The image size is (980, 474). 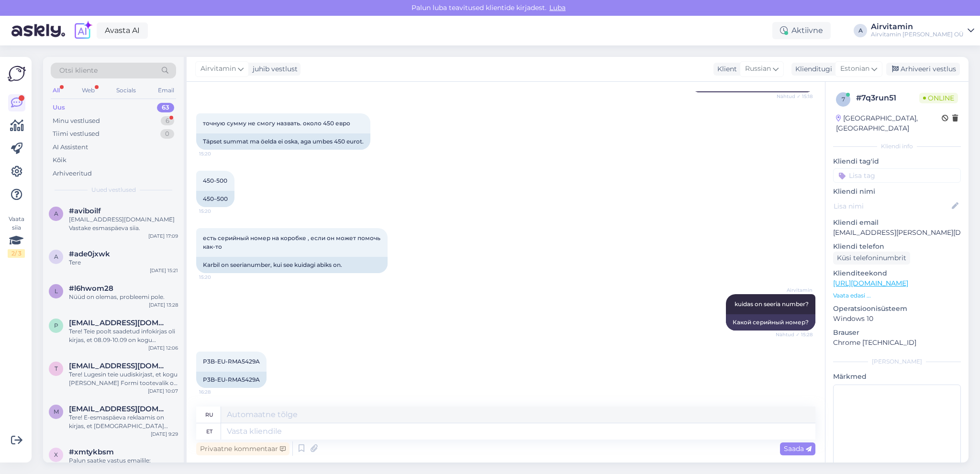 What do you see at coordinates (938, 98) in the screenshot?
I see `span: Online` at bounding box center [938, 98].